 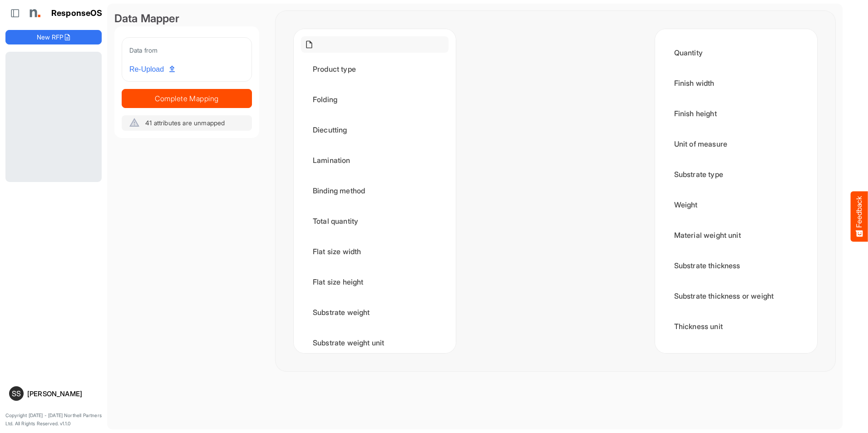 I want to click on div: Finish width, so click(x=736, y=83).